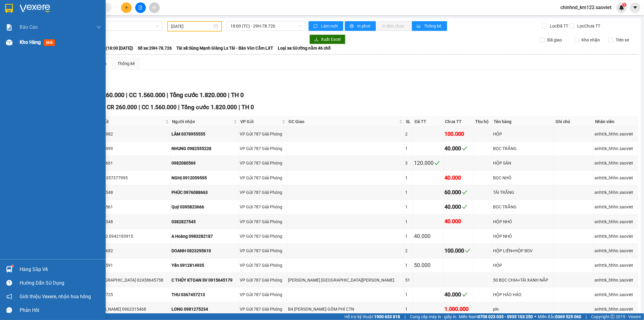 The width and height of the screenshot is (644, 320). Describe the element at coordinates (205, 163) in the screenshot. I see `div: 0982080569` at that location.